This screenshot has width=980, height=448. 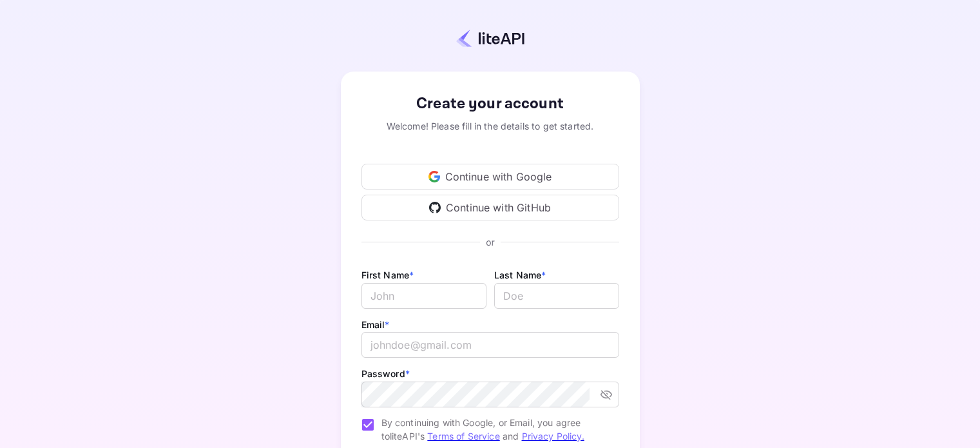 I want to click on label: Password, so click(x=385, y=374).